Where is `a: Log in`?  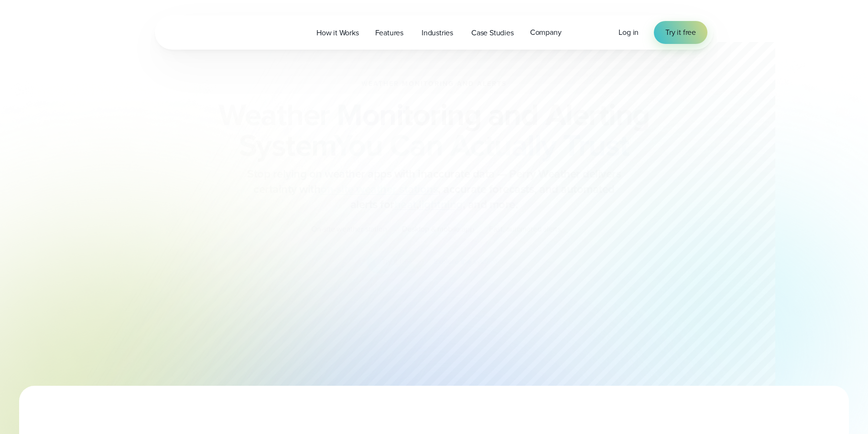 a: Log in is located at coordinates (628, 33).